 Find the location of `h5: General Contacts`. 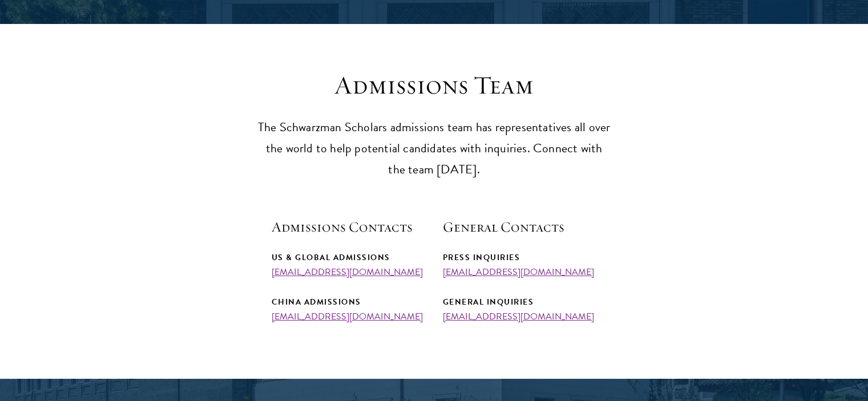

h5: General Contacts is located at coordinates (520, 227).